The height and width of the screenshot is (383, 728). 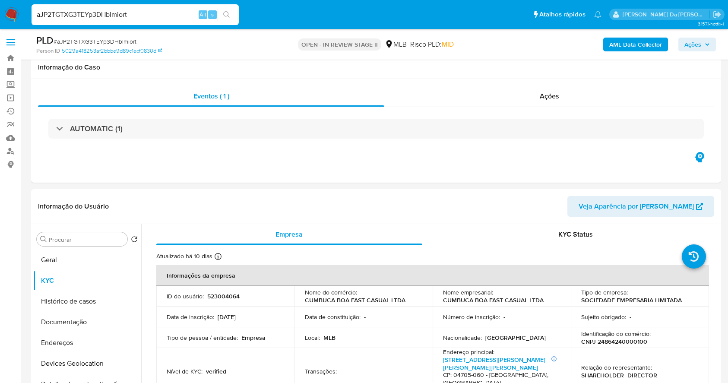 I want to click on th: Informações da empresa, so click(x=433, y=276).